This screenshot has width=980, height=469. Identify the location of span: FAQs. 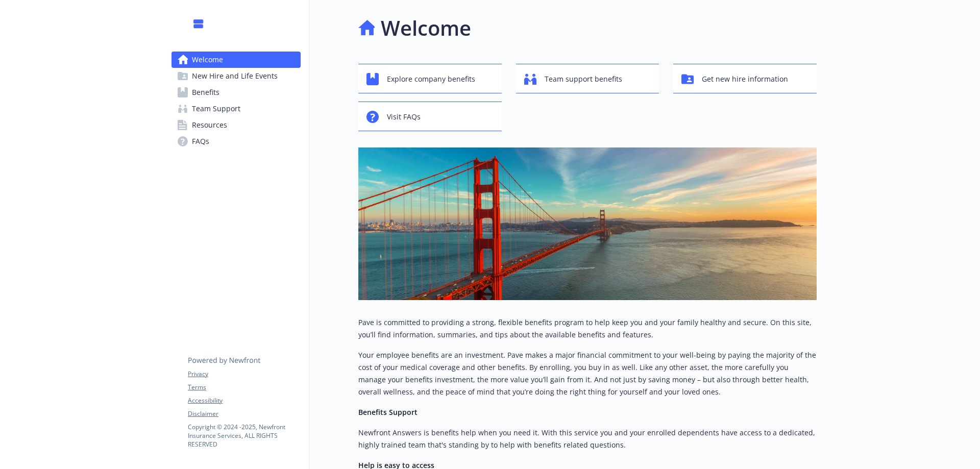
(201, 141).